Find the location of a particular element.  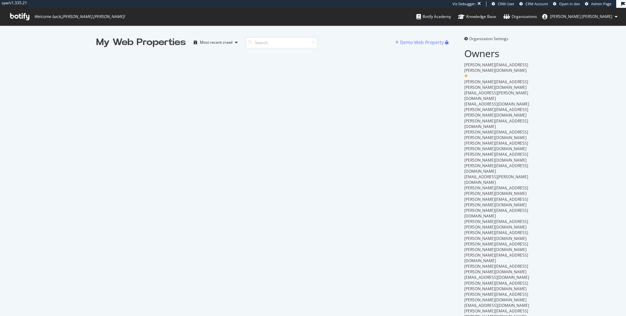

span: estelle.martin is located at coordinates (581, 16).